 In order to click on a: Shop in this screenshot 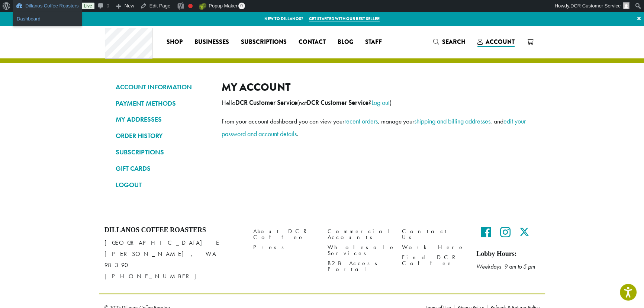, I will do `click(174, 42)`.